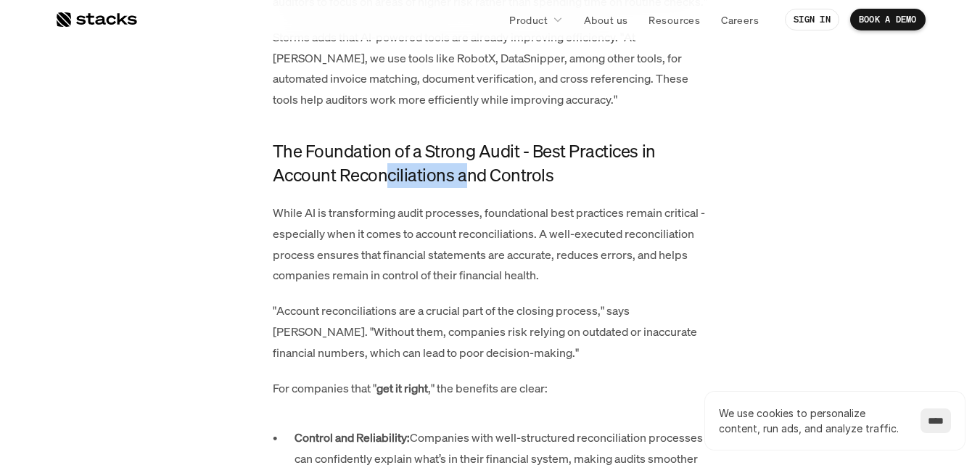  What do you see at coordinates (352, 437) in the screenshot?
I see `strong: Control and Reliability:` at bounding box center [352, 437].